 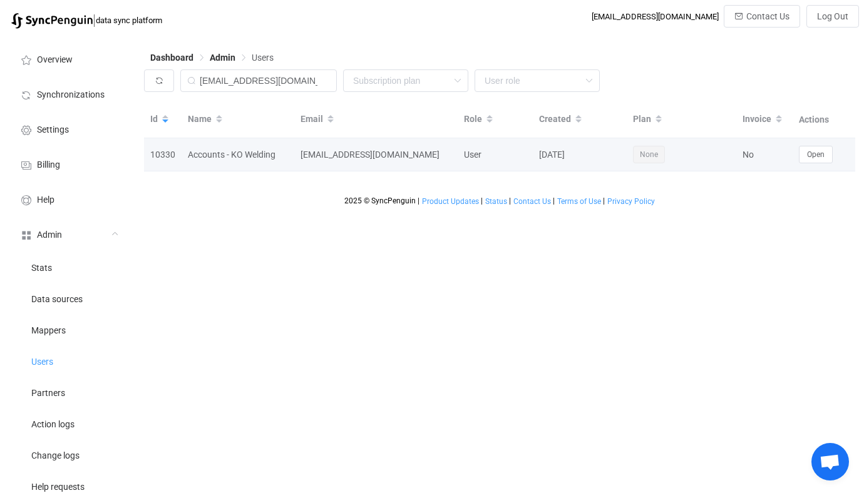 I want to click on input: Subscription plan, so click(x=406, y=81).